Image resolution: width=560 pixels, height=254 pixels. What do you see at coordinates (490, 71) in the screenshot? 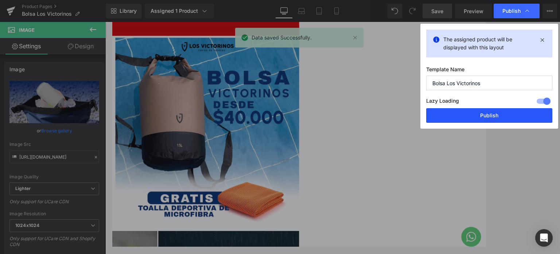
I see `label: Template Name` at bounding box center [490, 71].